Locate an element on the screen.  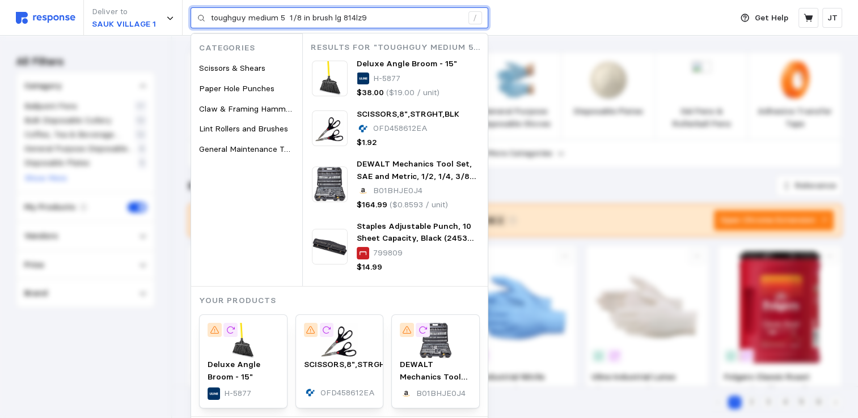
button: JT is located at coordinates (831, 18).